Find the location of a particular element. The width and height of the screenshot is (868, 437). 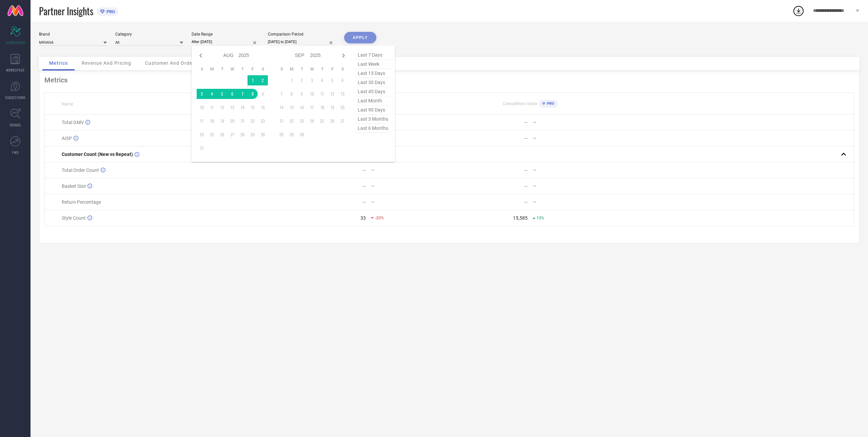

input: Select comparison period is located at coordinates (302, 42).